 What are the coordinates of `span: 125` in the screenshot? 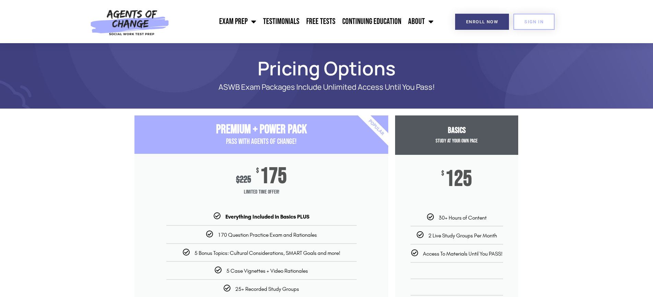 It's located at (458, 179).